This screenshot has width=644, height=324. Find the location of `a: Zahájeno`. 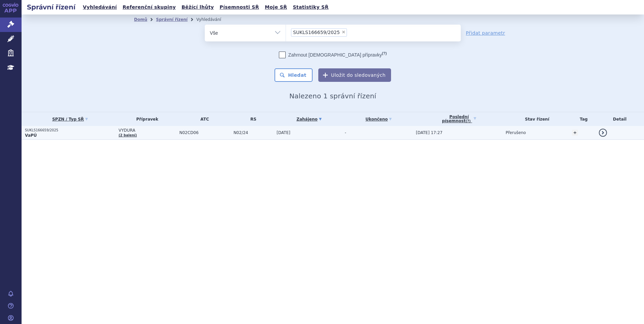

a: Zahájeno is located at coordinates (309, 119).